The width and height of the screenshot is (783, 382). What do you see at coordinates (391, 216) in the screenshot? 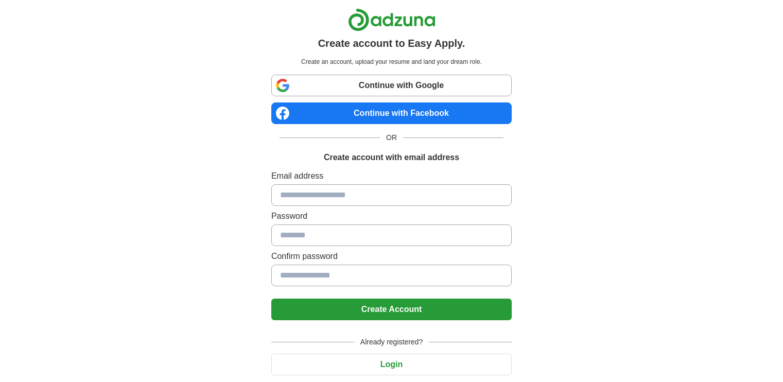
I see `label: Password` at bounding box center [391, 216].